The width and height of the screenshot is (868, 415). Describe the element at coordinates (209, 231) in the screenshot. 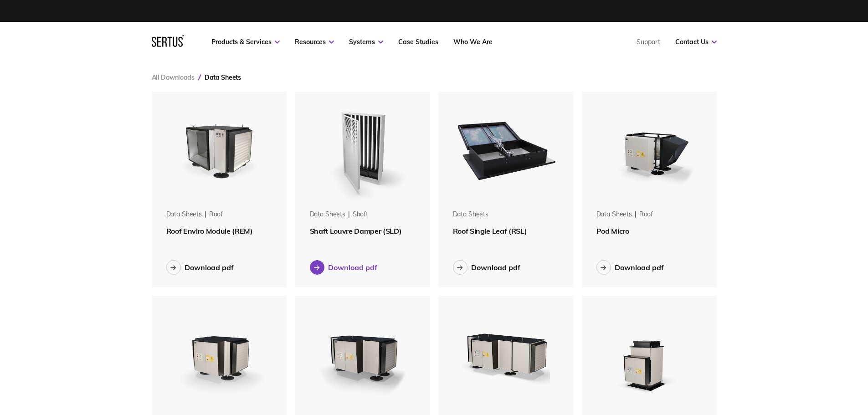

I see `span: Roof Enviro Module (REM)` at that location.